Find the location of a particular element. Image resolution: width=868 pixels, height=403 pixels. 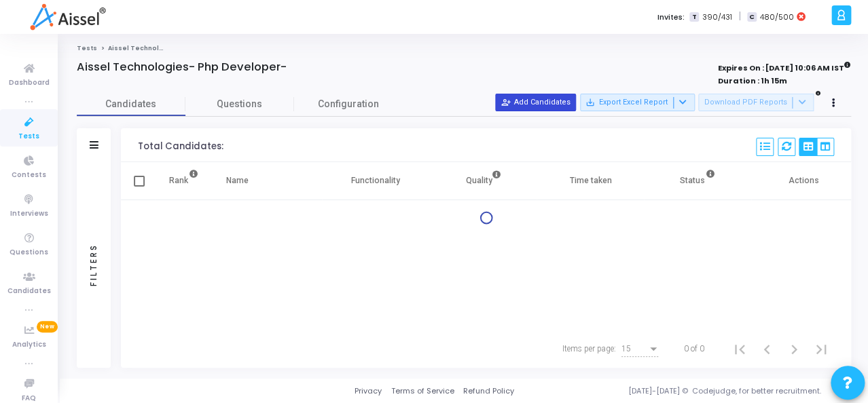

a: Terms of Service is located at coordinates (422, 391).